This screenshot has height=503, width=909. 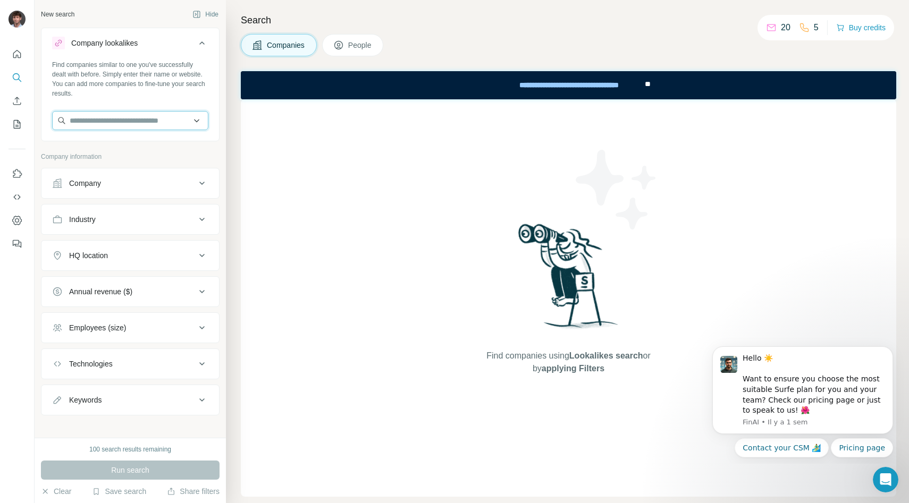 What do you see at coordinates (17, 244) in the screenshot?
I see `button: Feedback` at bounding box center [17, 244].